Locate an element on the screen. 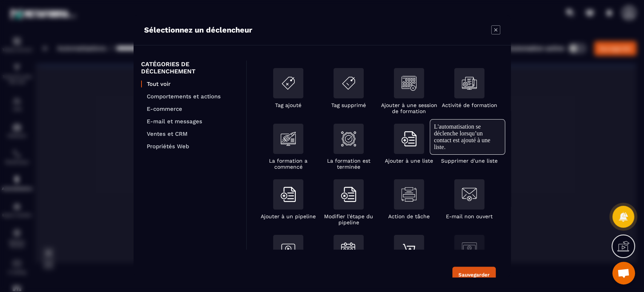  p: E-mail non ouvert is located at coordinates (470, 216).